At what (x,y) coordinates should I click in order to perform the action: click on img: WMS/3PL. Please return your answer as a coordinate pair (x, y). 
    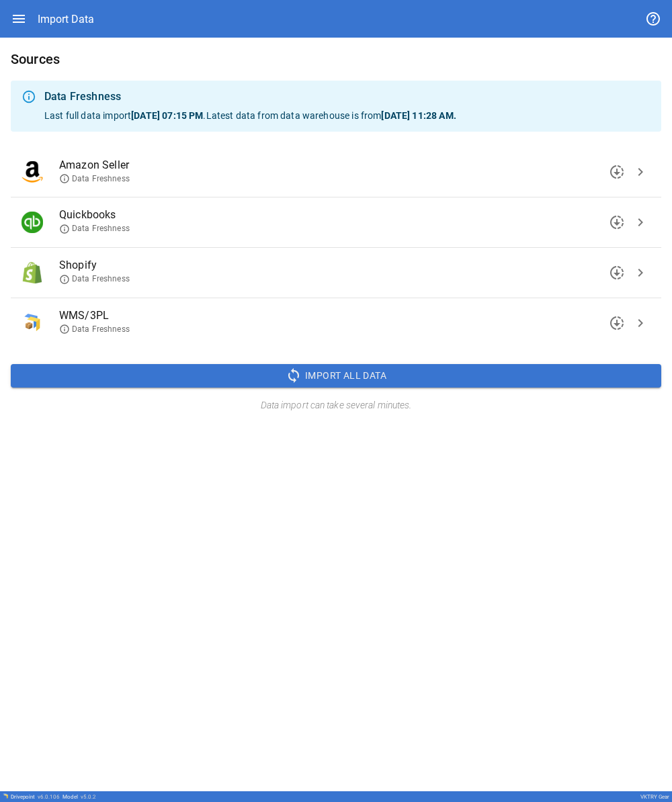
    Looking at the image, I should click on (32, 323).